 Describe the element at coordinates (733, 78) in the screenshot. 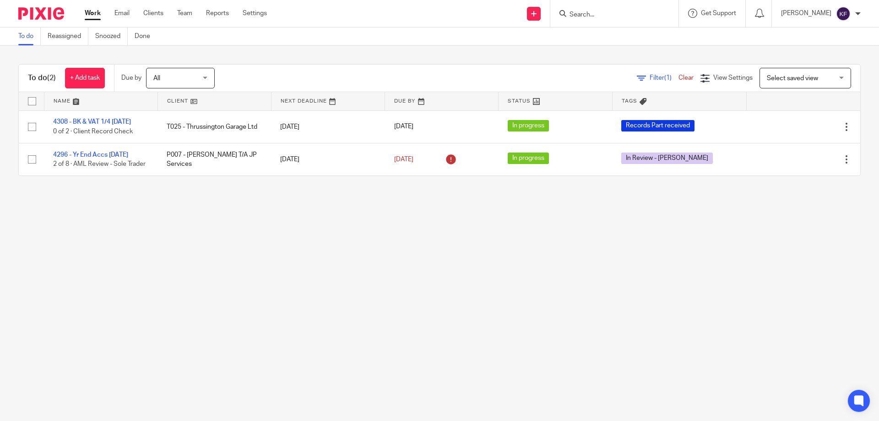

I see `span: View Settings` at that location.